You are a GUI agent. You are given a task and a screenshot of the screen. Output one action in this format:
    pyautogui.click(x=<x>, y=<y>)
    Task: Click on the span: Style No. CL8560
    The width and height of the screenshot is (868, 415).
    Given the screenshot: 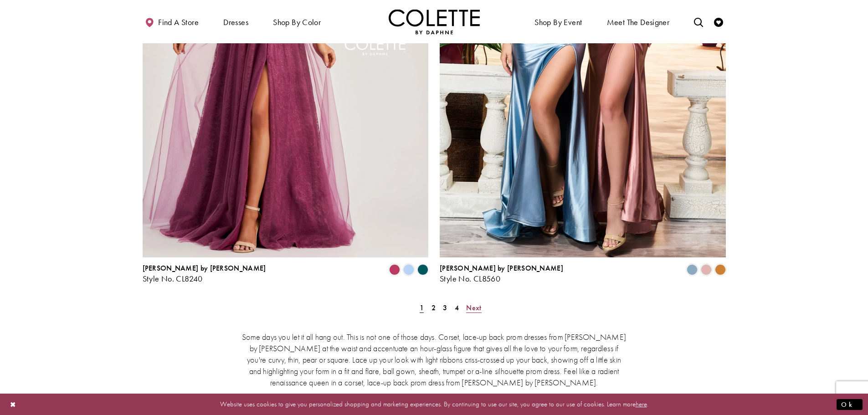 What is the action you would take?
    pyautogui.click(x=470, y=278)
    